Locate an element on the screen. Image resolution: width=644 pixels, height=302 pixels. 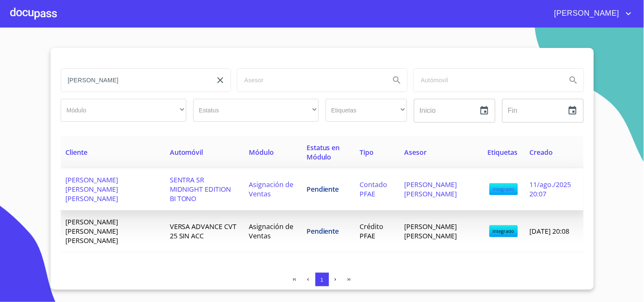
span: Etiquetas is located at coordinates (503, 153).